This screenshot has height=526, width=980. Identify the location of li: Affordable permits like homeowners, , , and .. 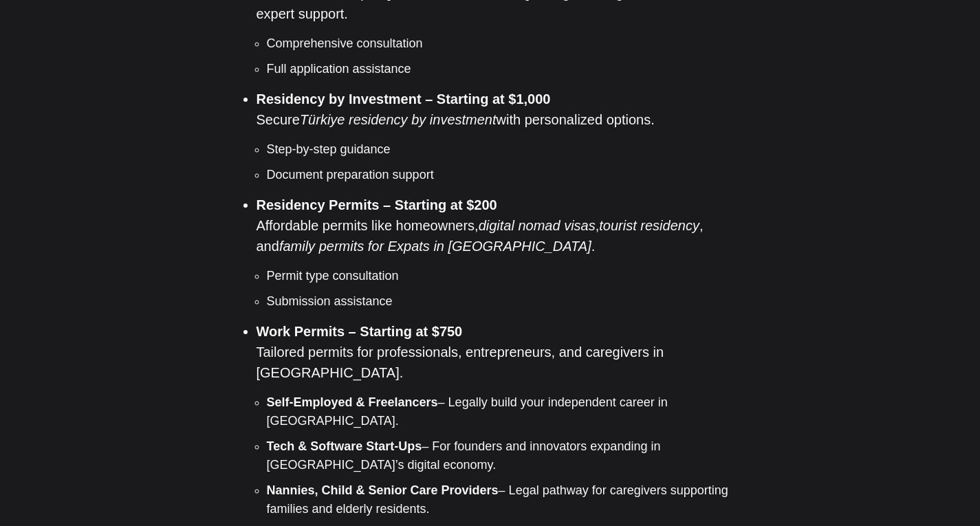
(501, 252).